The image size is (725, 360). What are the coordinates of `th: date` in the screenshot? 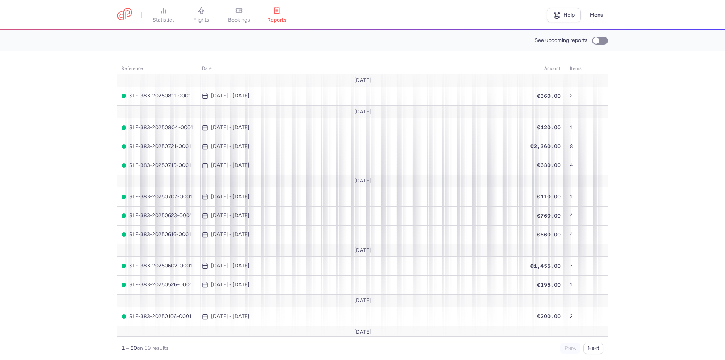 It's located at (360, 69).